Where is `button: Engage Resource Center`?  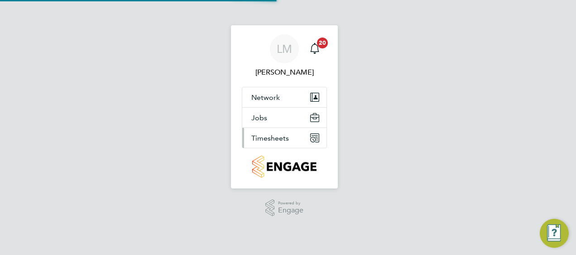
button: Engage Resource Center is located at coordinates (554, 234).